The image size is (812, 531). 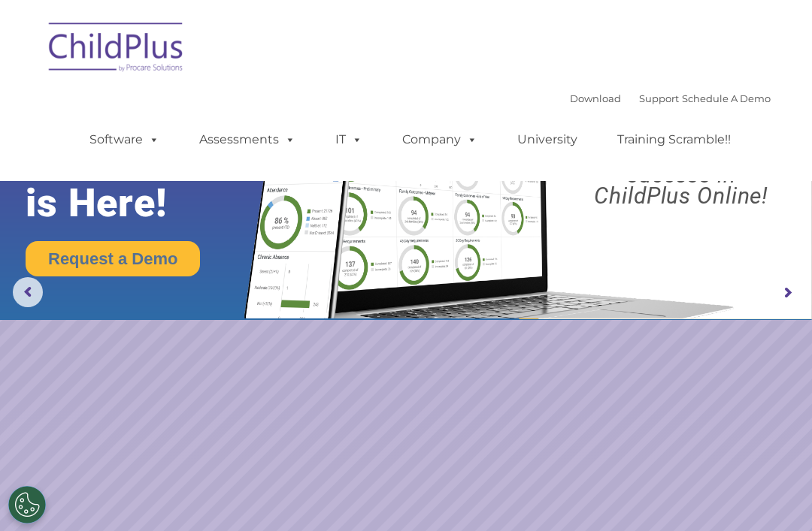 I want to click on a: Training Scramble!!, so click(x=674, y=140).